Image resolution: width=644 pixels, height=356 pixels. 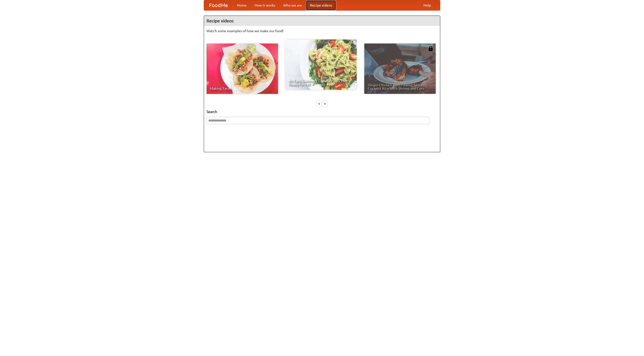 What do you see at coordinates (322, 31) in the screenshot?
I see `p: Watch some examples of how we make our food!` at bounding box center [322, 31].